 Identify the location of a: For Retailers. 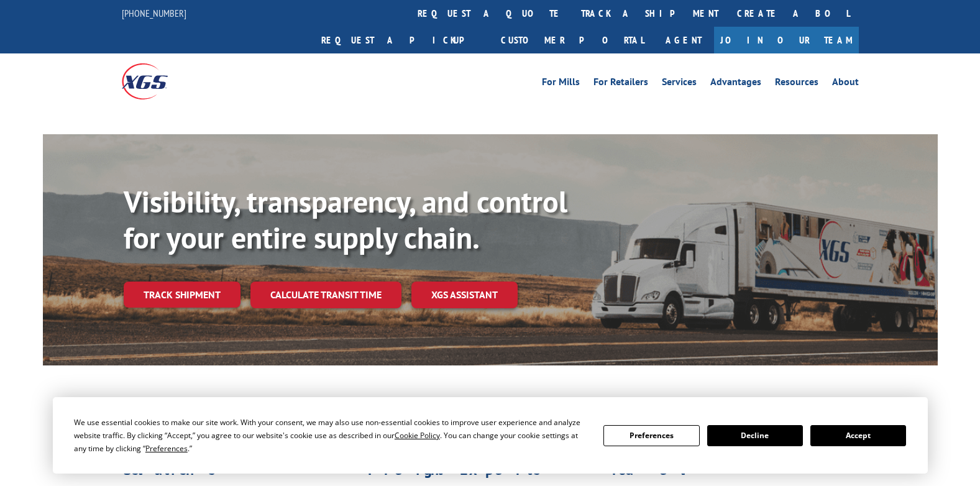
(621, 84).